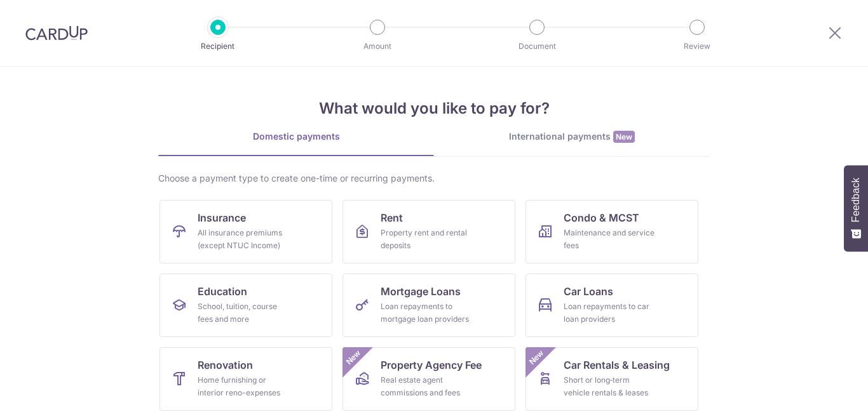 This screenshot has height=417, width=868. Describe the element at coordinates (420, 291) in the screenshot. I see `span: Mortgage Loans` at that location.